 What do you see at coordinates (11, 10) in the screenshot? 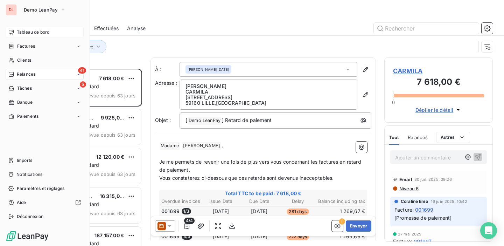
I see `div: DL` at bounding box center [11, 10].